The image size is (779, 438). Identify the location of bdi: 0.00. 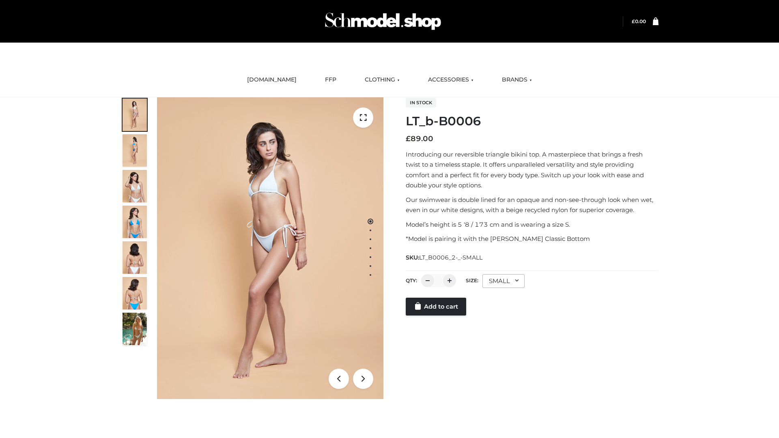
(639, 21).